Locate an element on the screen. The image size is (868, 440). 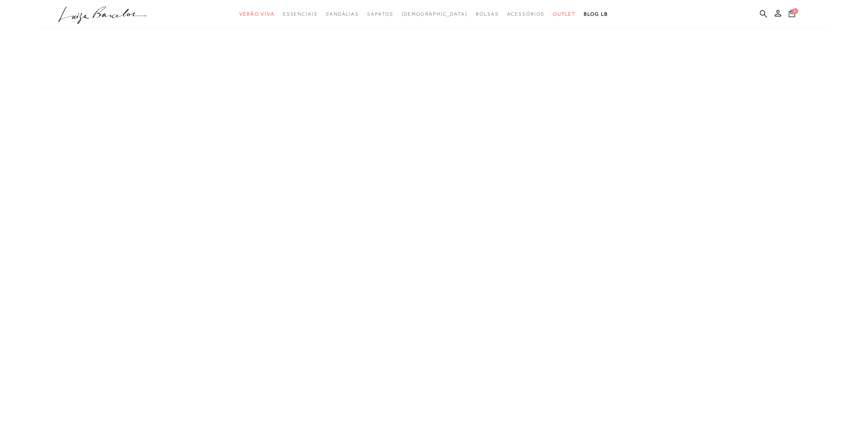
span: Acessórios is located at coordinates (525, 14).